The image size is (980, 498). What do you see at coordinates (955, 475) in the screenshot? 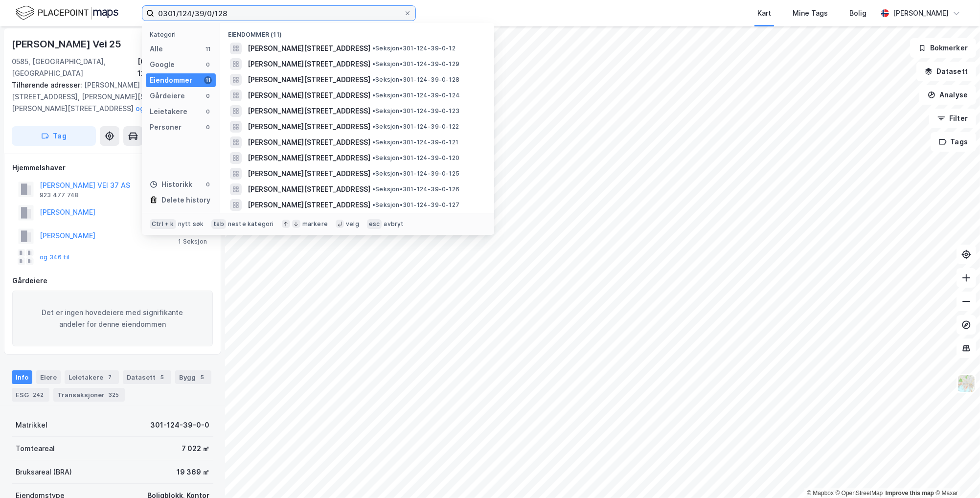
I see `div: Kontrollprogram for chat` at bounding box center [955, 475].